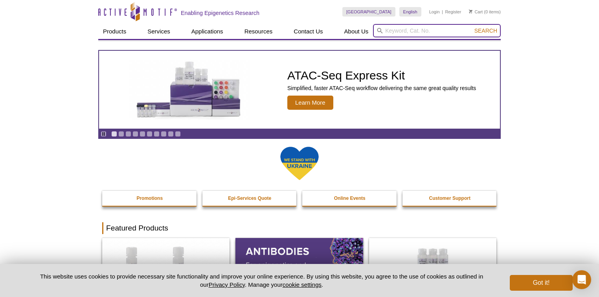 Image resolution: width=599 pixels, height=297 pixels. Describe the element at coordinates (149, 198) in the screenshot. I see `strong: Promotions` at that location.